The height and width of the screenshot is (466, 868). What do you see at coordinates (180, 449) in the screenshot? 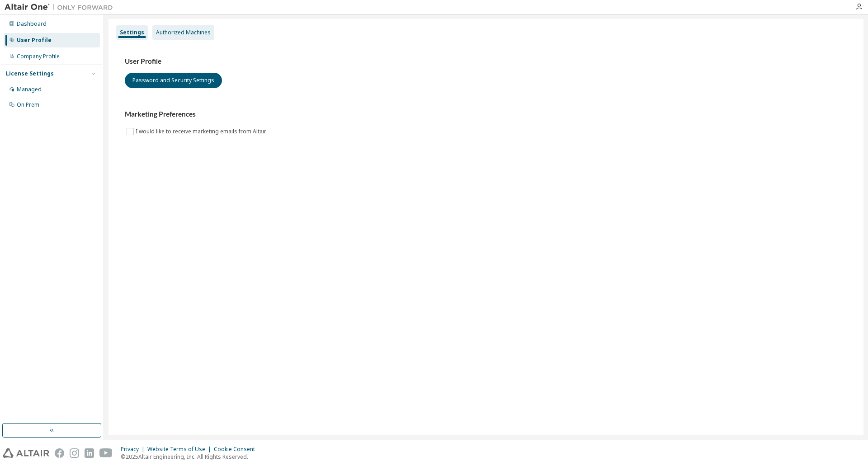
I see `div: Website Terms of Use` at bounding box center [180, 449].